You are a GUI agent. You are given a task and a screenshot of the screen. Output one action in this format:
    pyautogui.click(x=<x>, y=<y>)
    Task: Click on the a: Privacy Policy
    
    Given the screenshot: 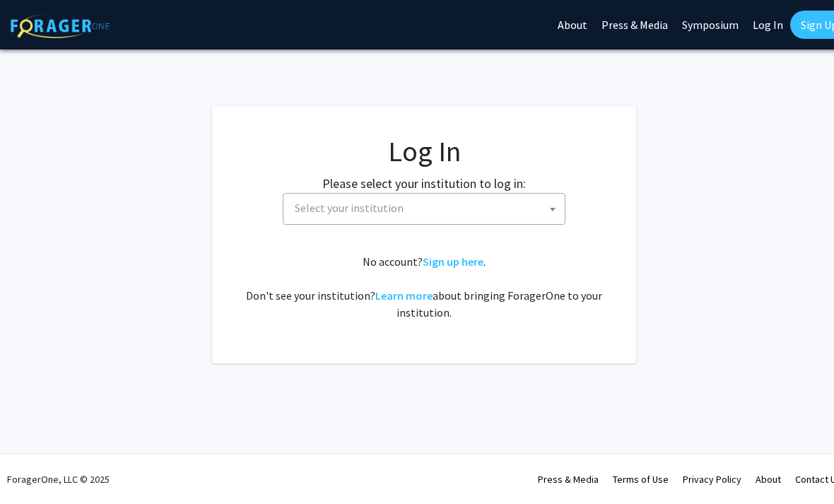 What is the action you would take?
    pyautogui.click(x=711, y=479)
    